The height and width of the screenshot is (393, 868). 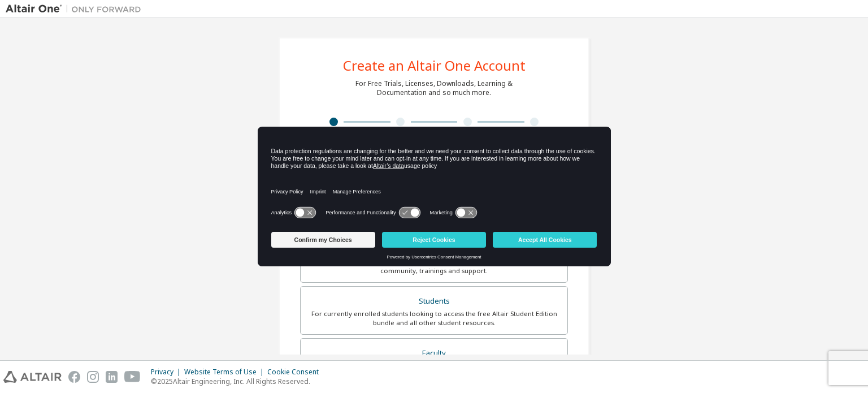 What do you see at coordinates (434, 318) in the screenshot?
I see `div: For currently enrolled students looking to access the free Altair Student Edition bundle and all ...` at bounding box center [434, 318].